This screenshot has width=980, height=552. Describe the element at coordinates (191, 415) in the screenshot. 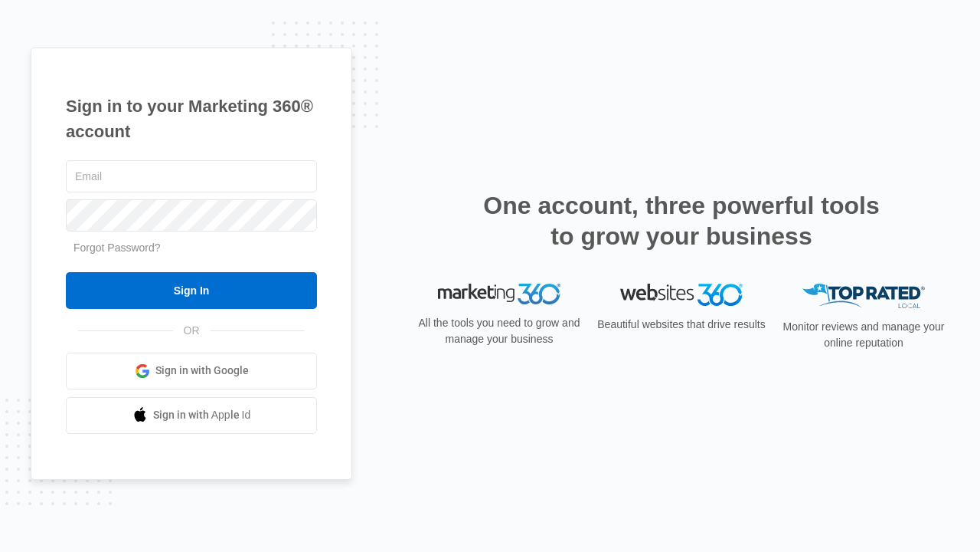

I see `a: Sign in with Apple Id` at that location.